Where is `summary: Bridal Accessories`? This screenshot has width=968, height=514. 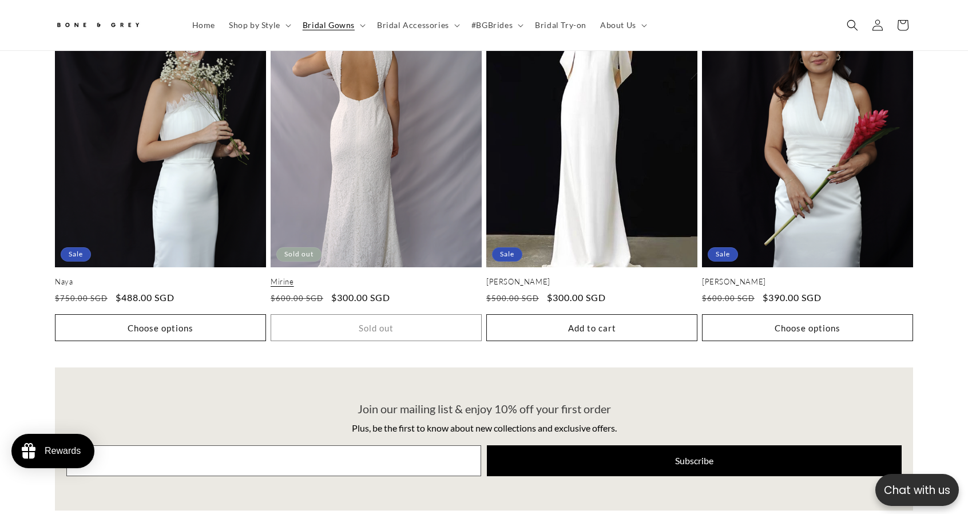 summary: Bridal Accessories is located at coordinates (417, 25).